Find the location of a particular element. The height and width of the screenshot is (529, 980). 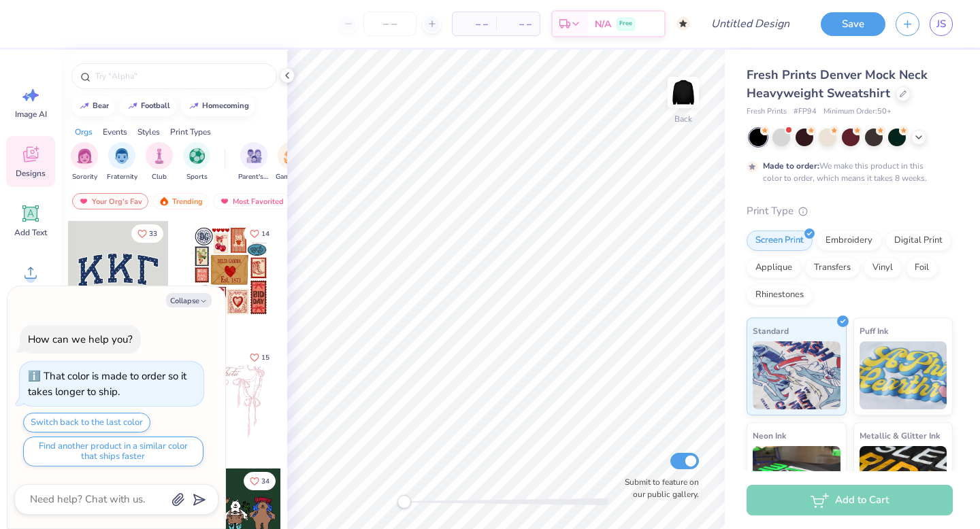

div: Screen Print is located at coordinates (779, 240).